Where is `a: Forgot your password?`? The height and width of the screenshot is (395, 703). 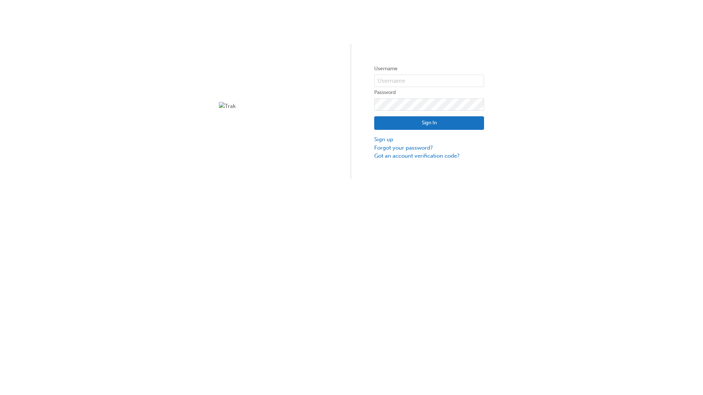 a: Forgot your password? is located at coordinates (429, 148).